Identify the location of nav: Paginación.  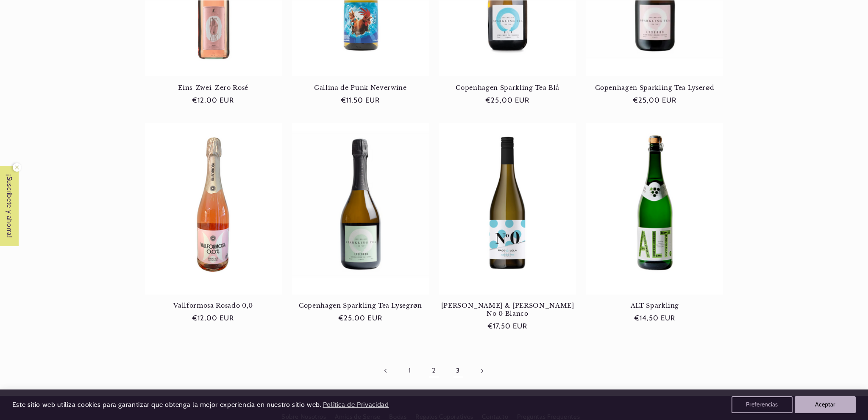
(434, 370).